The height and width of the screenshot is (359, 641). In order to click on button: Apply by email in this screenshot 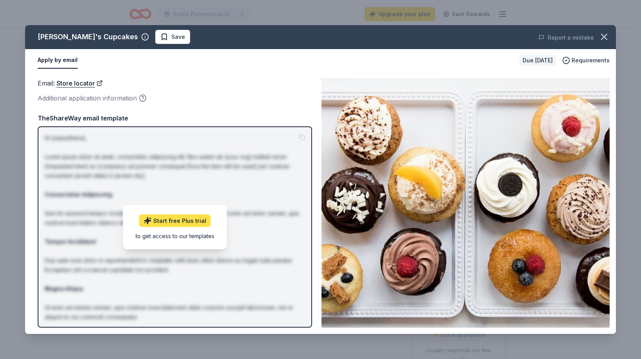, I will do `click(58, 60)`.